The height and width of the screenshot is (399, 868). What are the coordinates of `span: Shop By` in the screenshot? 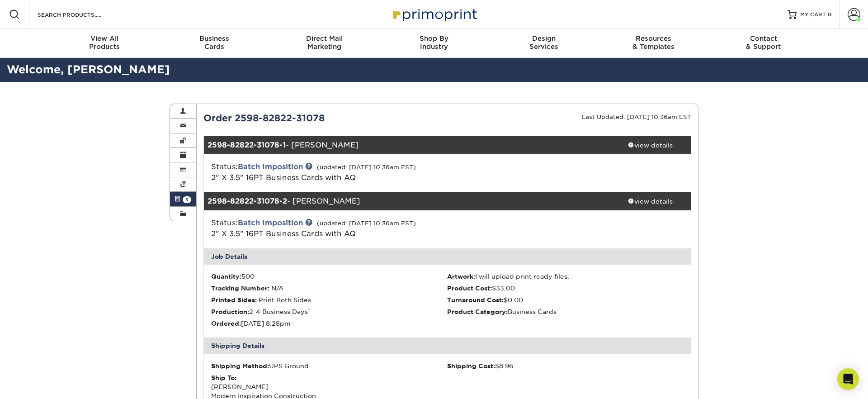 It's located at (434, 38).